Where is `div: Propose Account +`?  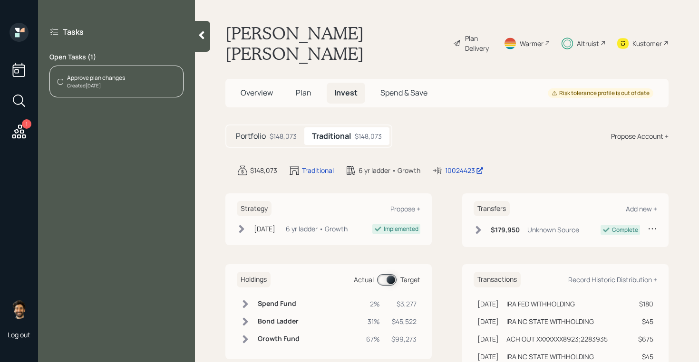
div: Propose Account + is located at coordinates (640, 136).